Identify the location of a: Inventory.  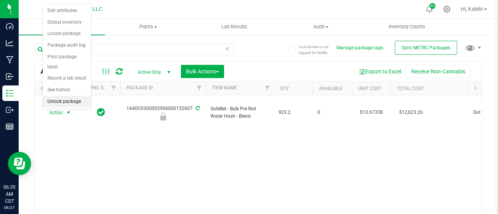
(62, 27).